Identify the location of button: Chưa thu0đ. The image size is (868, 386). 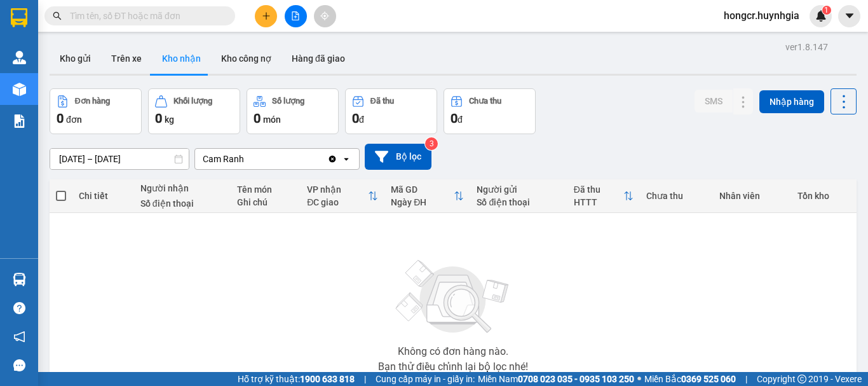
(490, 111).